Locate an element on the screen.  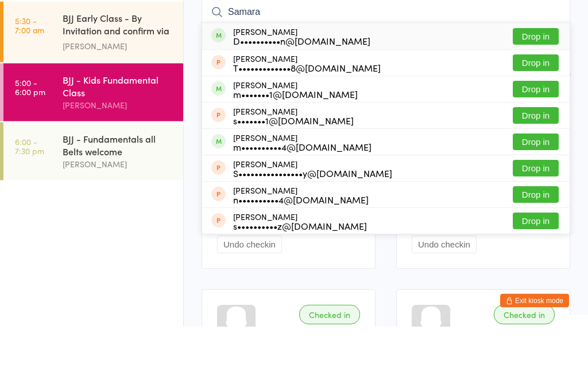
time: 6:00 - 7:30 pm is located at coordinates (29, 201).